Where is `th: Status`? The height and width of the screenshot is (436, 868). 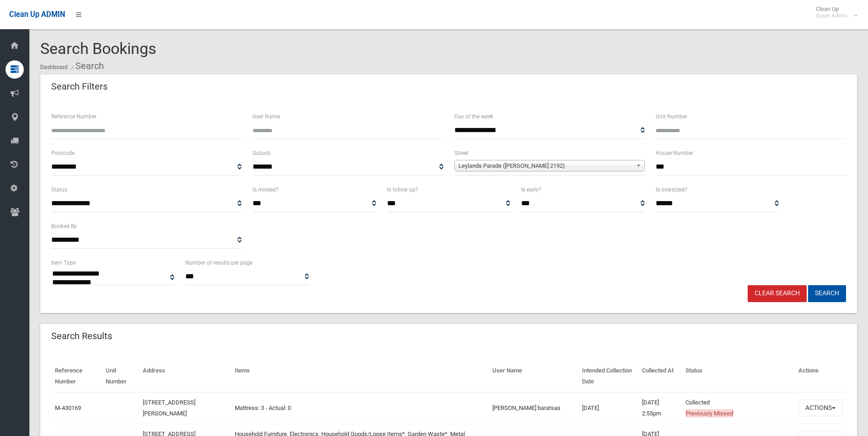 th: Status is located at coordinates (738, 377).